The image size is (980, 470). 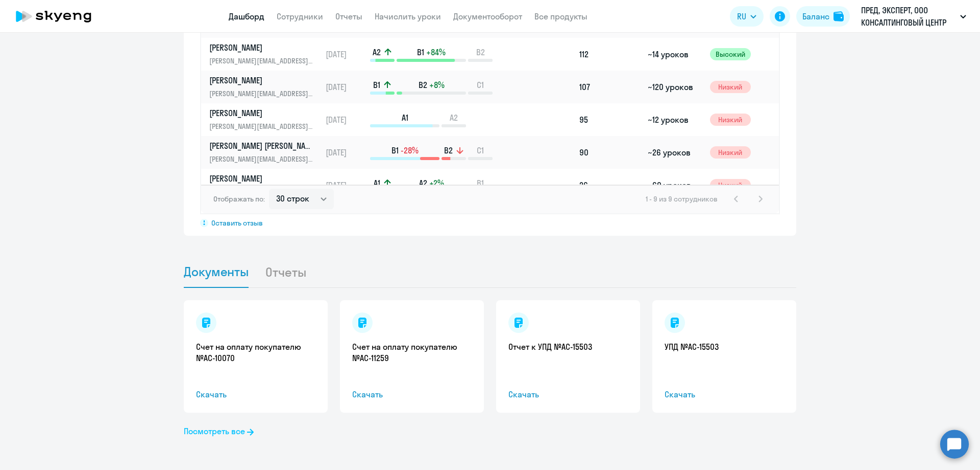 What do you see at coordinates (816, 17) in the screenshot?
I see `div: Баланс` at bounding box center [816, 17].